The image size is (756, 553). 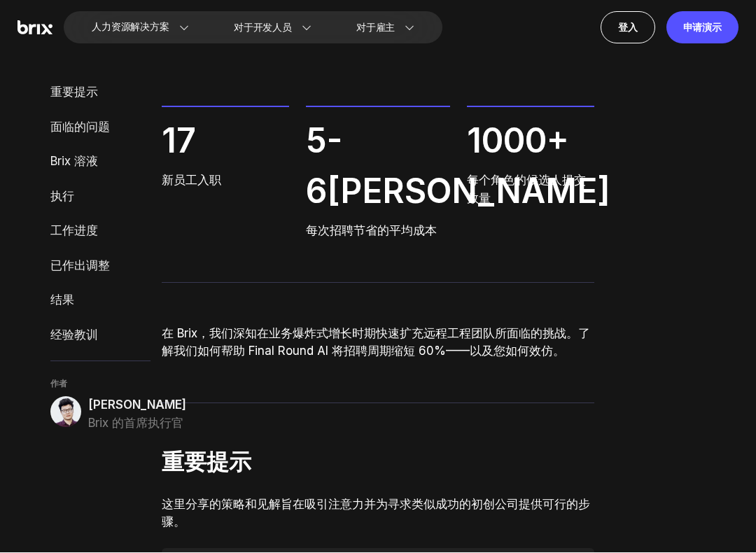 What do you see at coordinates (59, 383) in the screenshot?
I see `font: 作者` at bounding box center [59, 383].